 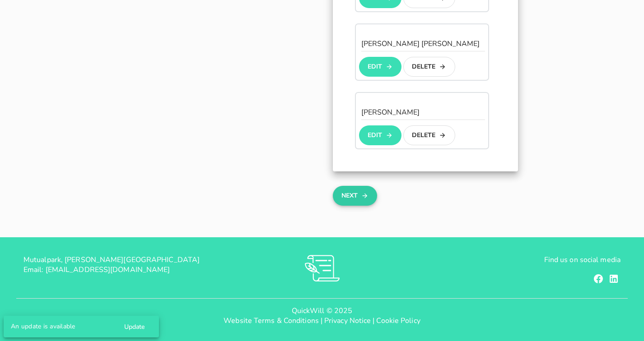 What do you see at coordinates (58, 326) in the screenshot?
I see `div: An update is available` at bounding box center [58, 326].